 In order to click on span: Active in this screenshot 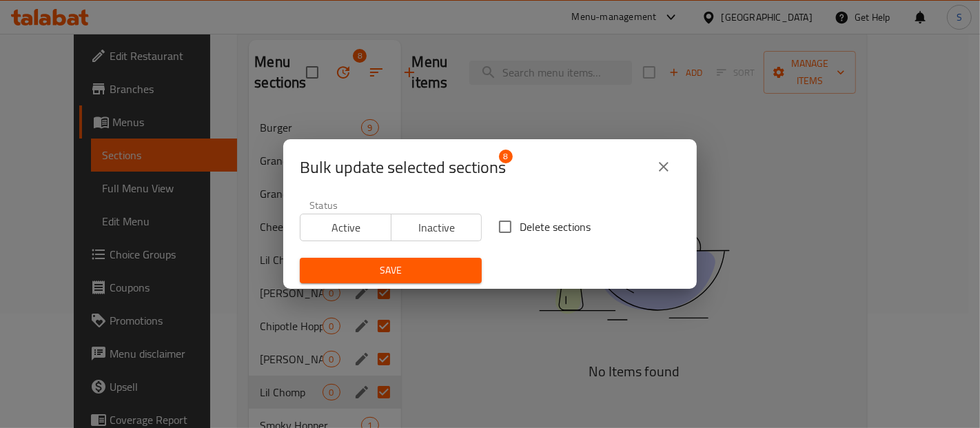, I will do `click(346, 227)`.